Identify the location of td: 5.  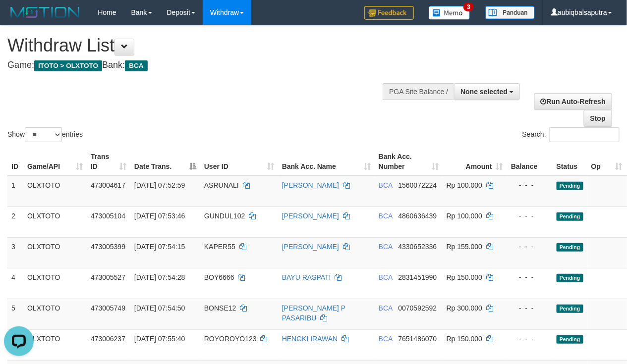
(16, 314).